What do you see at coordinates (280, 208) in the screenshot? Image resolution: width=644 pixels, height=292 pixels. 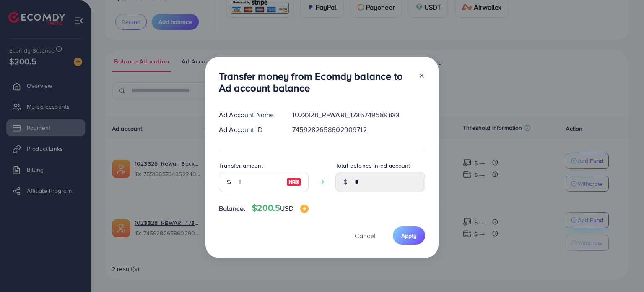 I see `h4: $200.5` at bounding box center [280, 208].